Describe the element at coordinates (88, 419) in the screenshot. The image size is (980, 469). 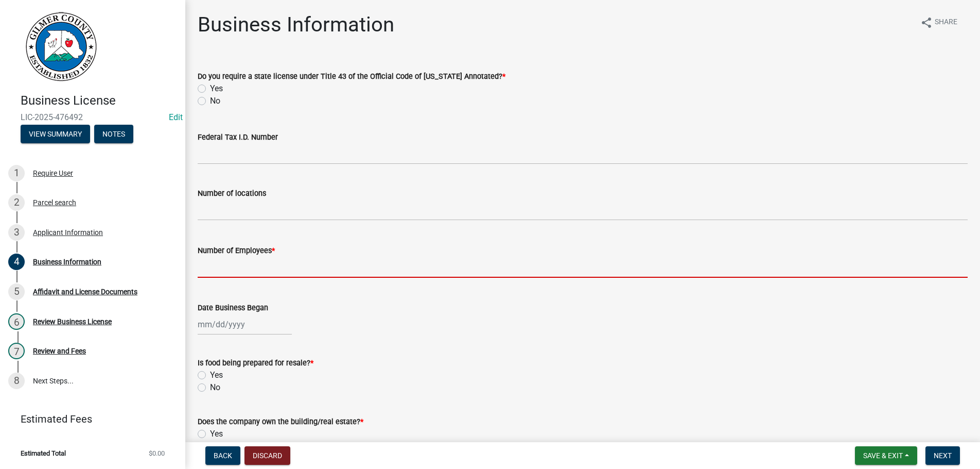
I see `a: Estimated Fees` at that location.